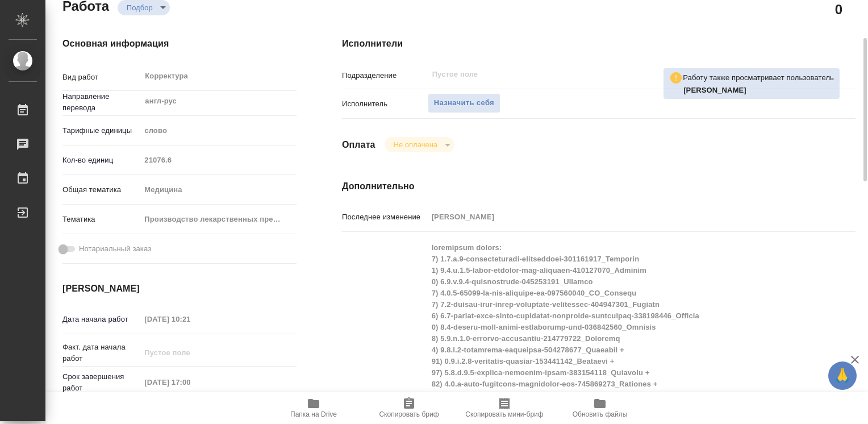 The height and width of the screenshot is (424, 868). What do you see at coordinates (101, 190) in the screenshot?
I see `p: Общая тематика` at bounding box center [101, 190].